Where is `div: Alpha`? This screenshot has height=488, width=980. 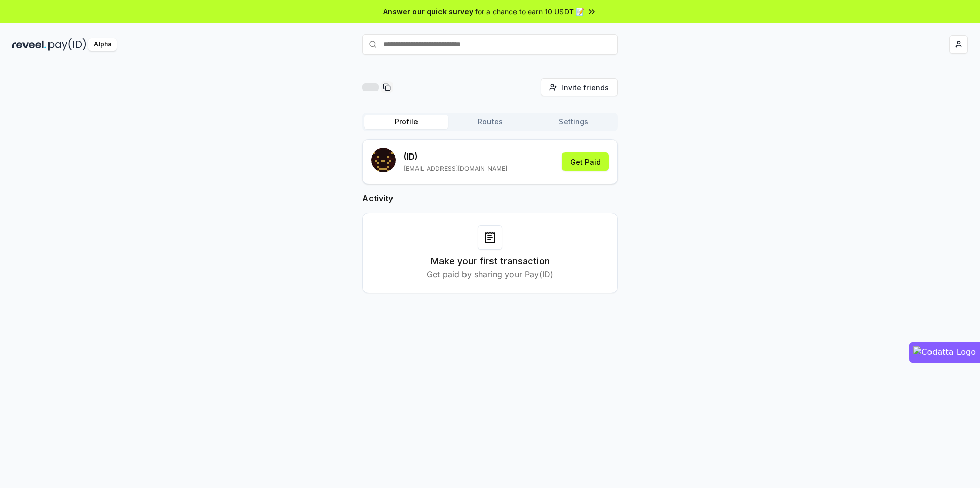 div: Alpha is located at coordinates (103, 45).